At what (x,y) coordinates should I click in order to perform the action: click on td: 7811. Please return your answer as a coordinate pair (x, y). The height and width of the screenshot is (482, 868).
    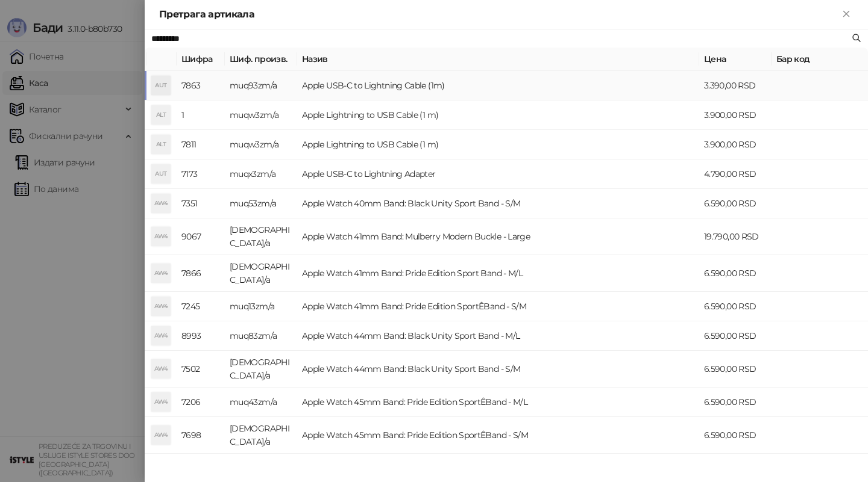
    Looking at the image, I should click on (201, 144).